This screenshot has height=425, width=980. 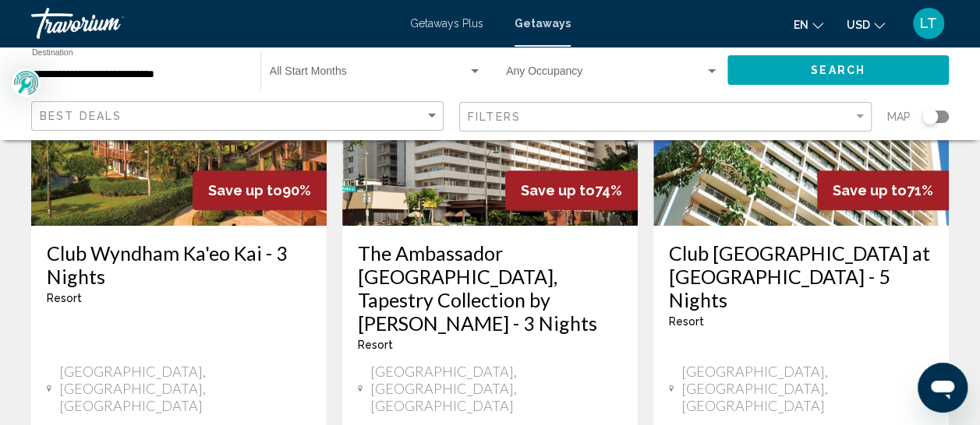 I want to click on span: Getaways Plus, so click(x=447, y=23).